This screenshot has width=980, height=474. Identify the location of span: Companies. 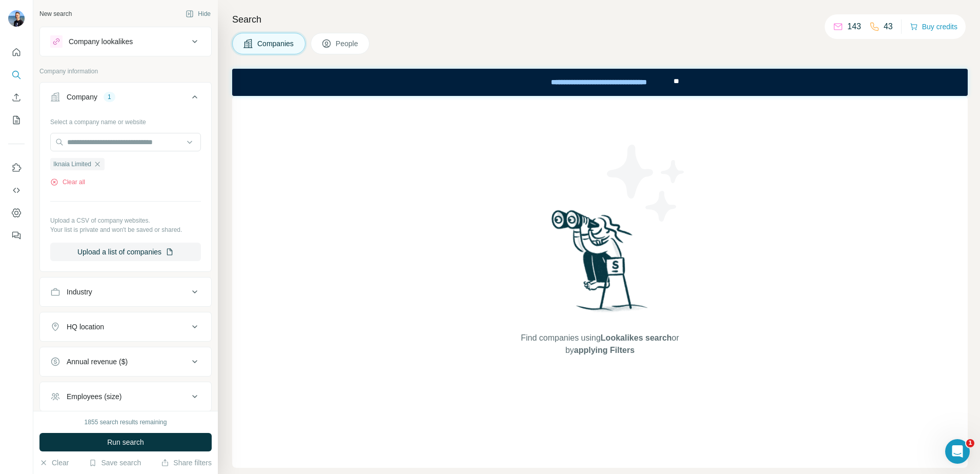
(276, 44).